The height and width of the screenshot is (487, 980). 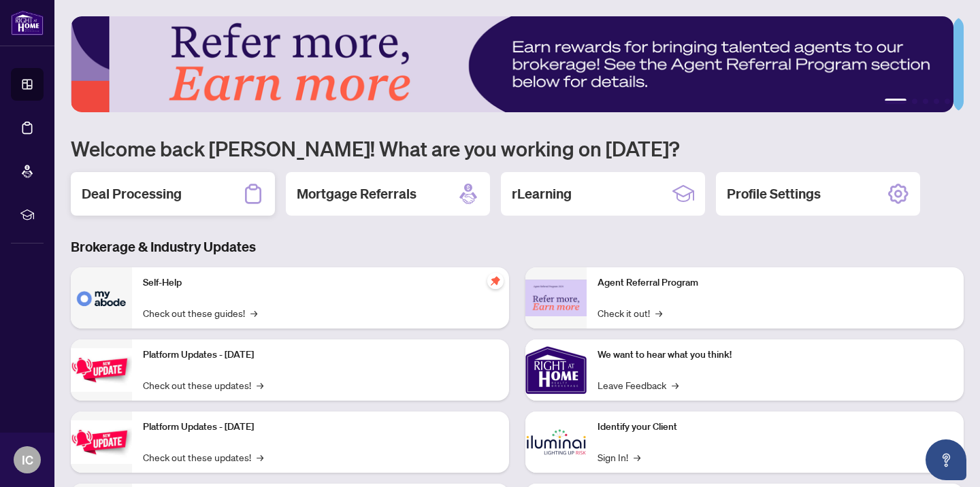 I want to click on button: Open asap, so click(x=946, y=460).